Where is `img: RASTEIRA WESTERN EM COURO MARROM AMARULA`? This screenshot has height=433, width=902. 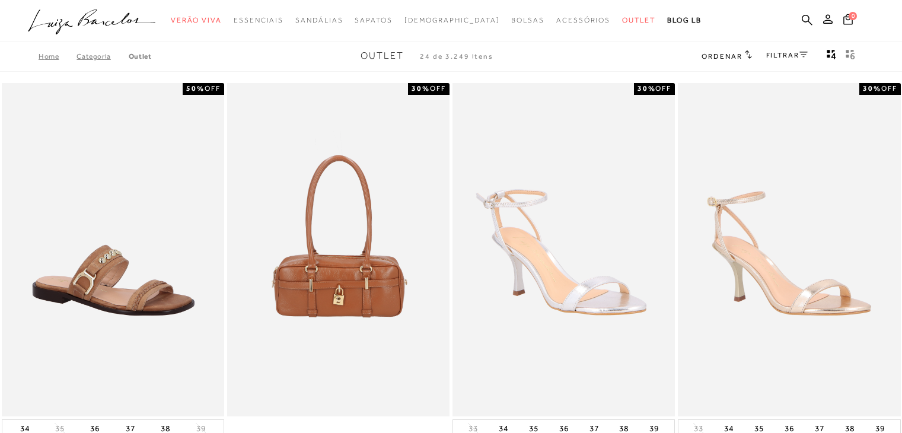
img: RASTEIRA WESTERN EM COURO MARROM AMARULA is located at coordinates (113, 250).